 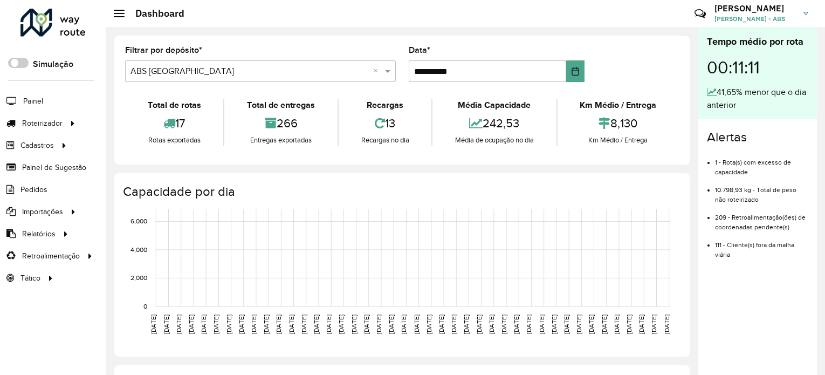 What do you see at coordinates (280, 140) in the screenshot?
I see `div: Entregas exportadas` at bounding box center [280, 140].